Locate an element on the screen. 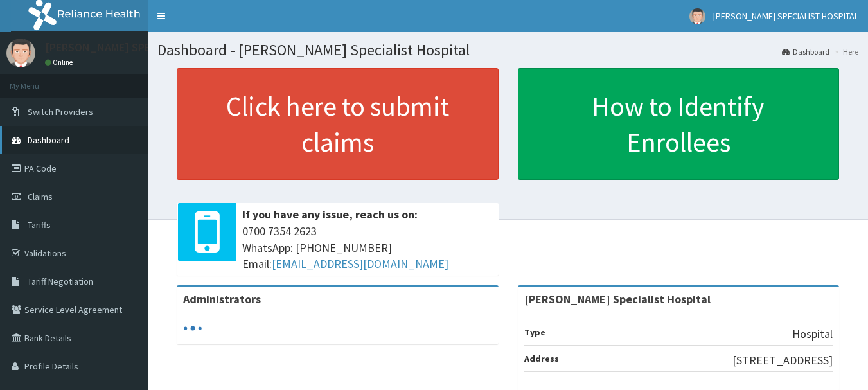 Image resolution: width=868 pixels, height=390 pixels. b: If you have any issue, reach us on: is located at coordinates (330, 214).